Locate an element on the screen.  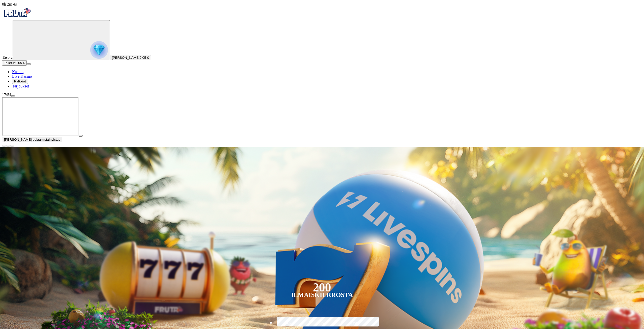
button: close icon is located at coordinates (4, 146).